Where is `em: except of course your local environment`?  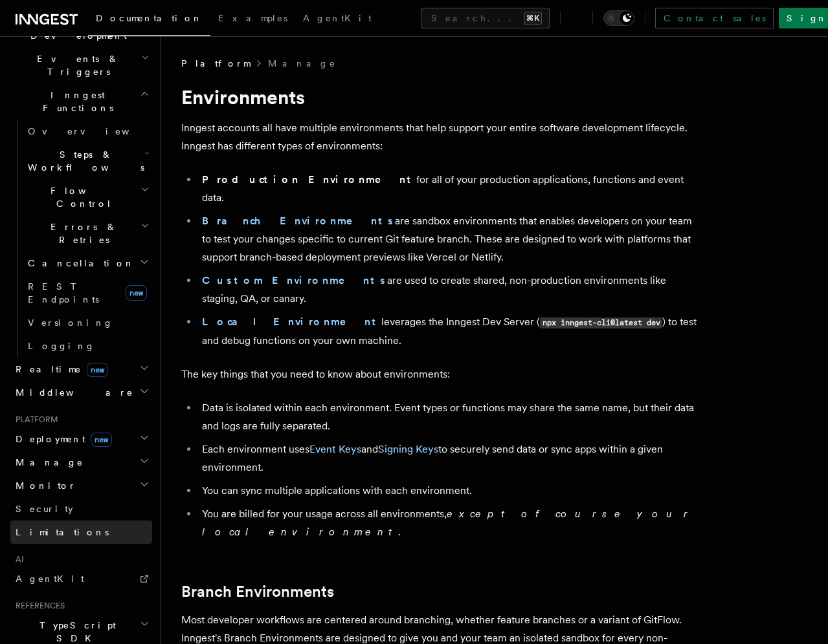 em: except of course your local environment is located at coordinates (447, 523).